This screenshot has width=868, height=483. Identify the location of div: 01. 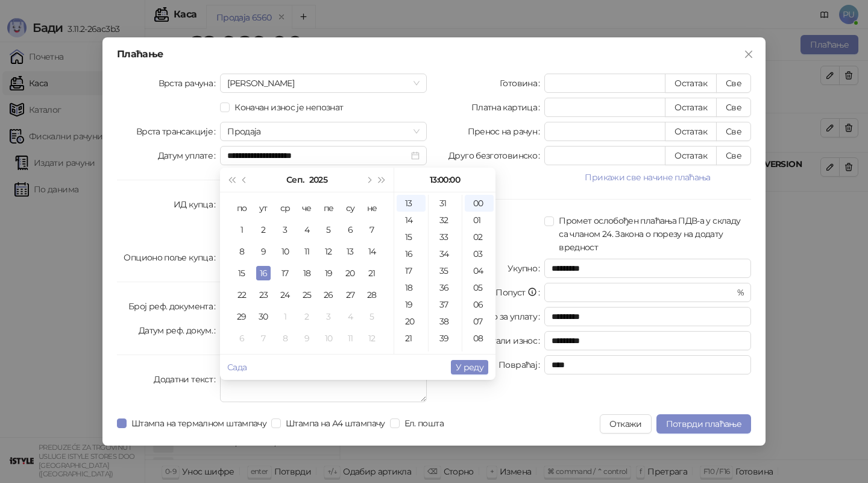
(479, 220).